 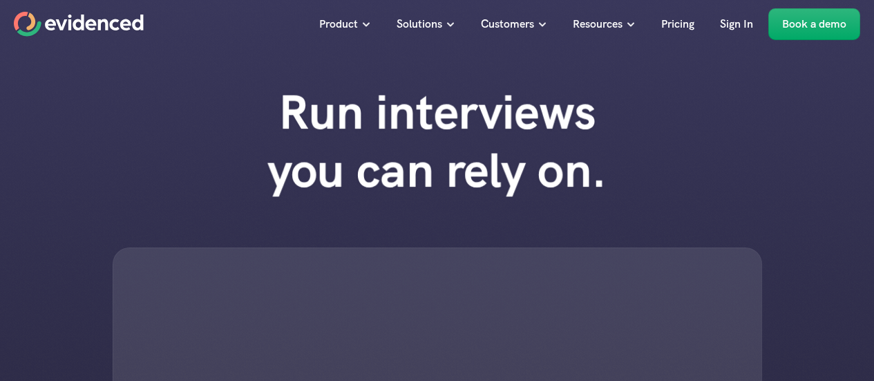 What do you see at coordinates (737, 24) in the screenshot?
I see `p: Sign In` at bounding box center [737, 24].